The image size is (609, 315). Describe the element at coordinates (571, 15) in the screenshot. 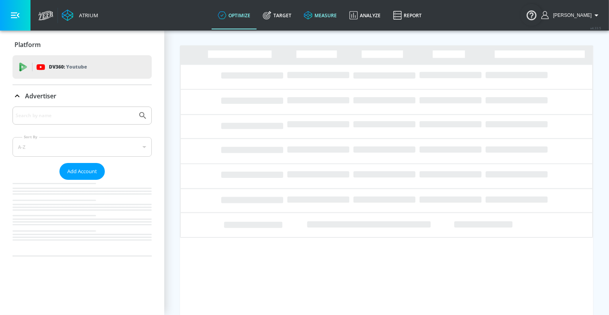

I see `span: login as: shannon.belforti@zefr.com` at that location.